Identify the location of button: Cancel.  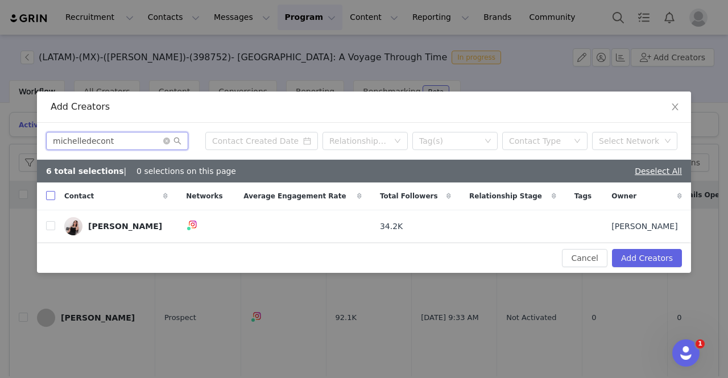
(584, 258).